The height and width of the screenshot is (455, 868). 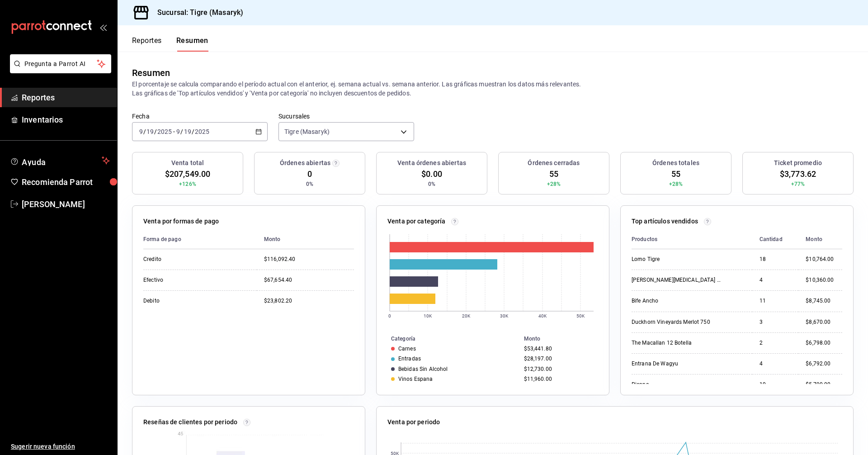 I want to click on h3: Venta total, so click(x=188, y=163).